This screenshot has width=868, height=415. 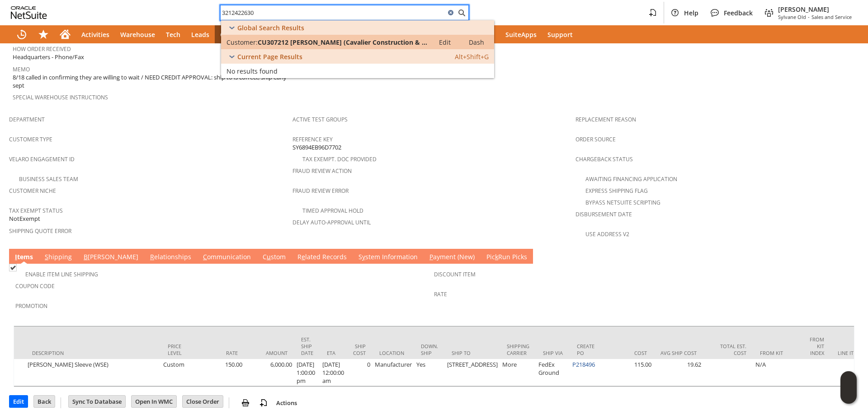 What do you see at coordinates (604, 159) in the screenshot?
I see `a: Chargeback Status` at bounding box center [604, 159].